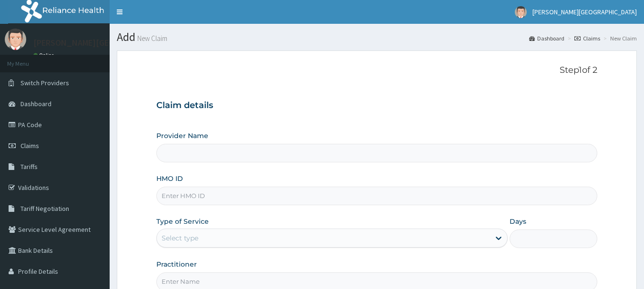 This screenshot has width=644, height=289. Describe the element at coordinates (180, 238) in the screenshot. I see `div: Select type` at that location.